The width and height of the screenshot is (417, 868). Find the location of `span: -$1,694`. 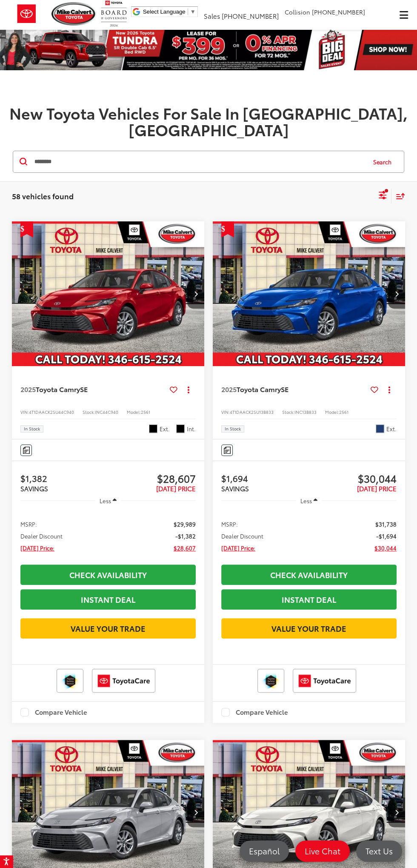

span: -$1,694 is located at coordinates (387, 536).